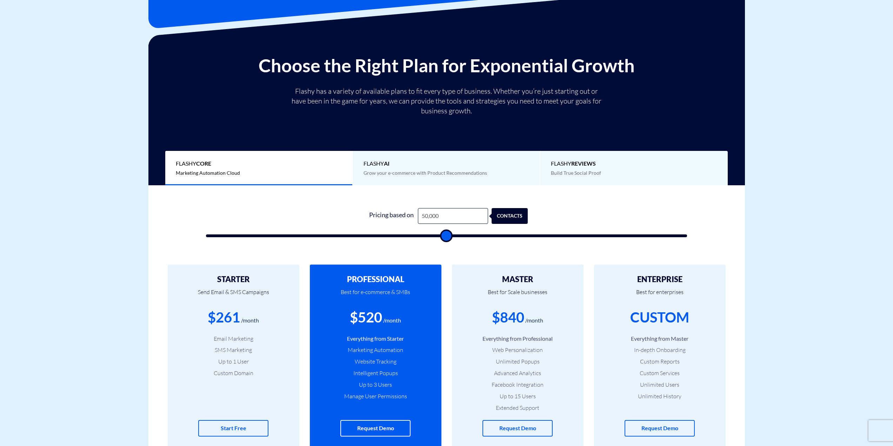 The height and width of the screenshot is (446, 893). I want to click on li: Unlimited Popups, so click(518, 361).